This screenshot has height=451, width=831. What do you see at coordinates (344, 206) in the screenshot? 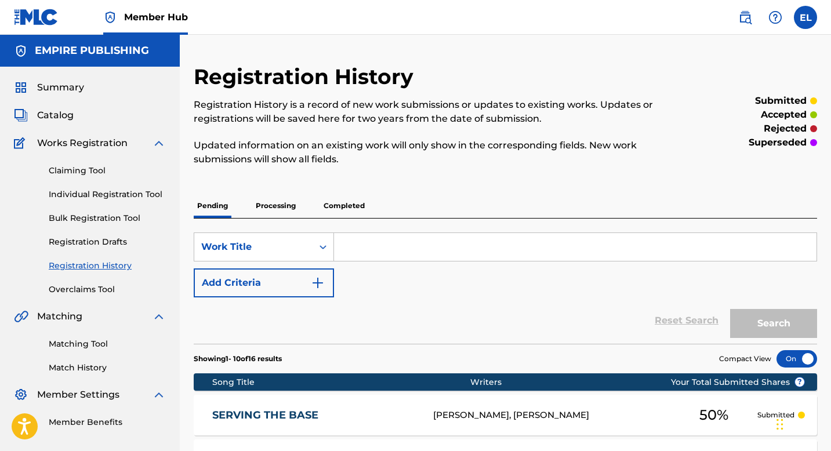
I see `p: Completed` at bounding box center [344, 206].